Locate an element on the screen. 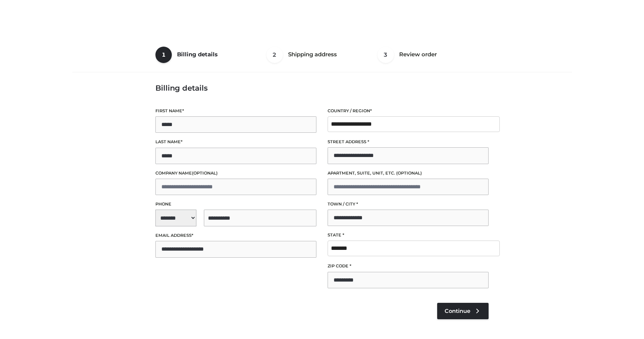 The height and width of the screenshot is (339, 644). label: Apartment, suite, unit, etc. is located at coordinates (408, 173).